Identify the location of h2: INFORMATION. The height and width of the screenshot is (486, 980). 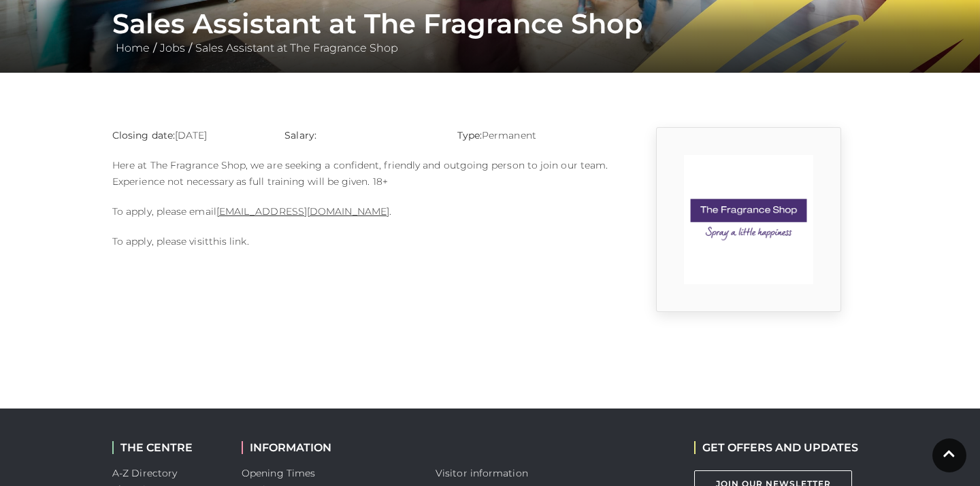
(328, 447).